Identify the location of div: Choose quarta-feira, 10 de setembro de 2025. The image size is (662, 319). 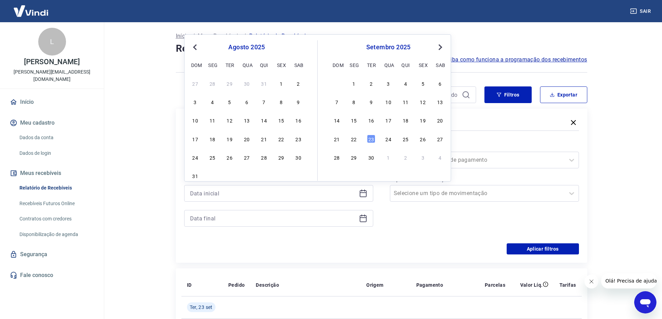
(388, 102).